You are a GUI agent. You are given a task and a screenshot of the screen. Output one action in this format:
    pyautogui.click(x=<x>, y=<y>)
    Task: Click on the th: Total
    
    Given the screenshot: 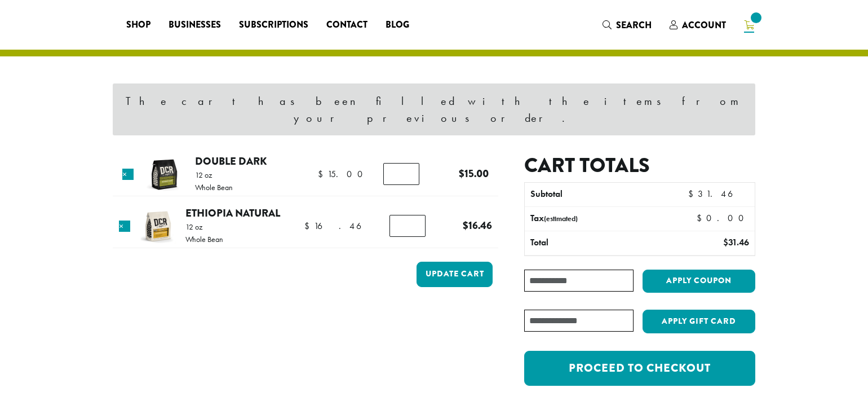 What is the action you would take?
    pyautogui.click(x=594, y=243)
    